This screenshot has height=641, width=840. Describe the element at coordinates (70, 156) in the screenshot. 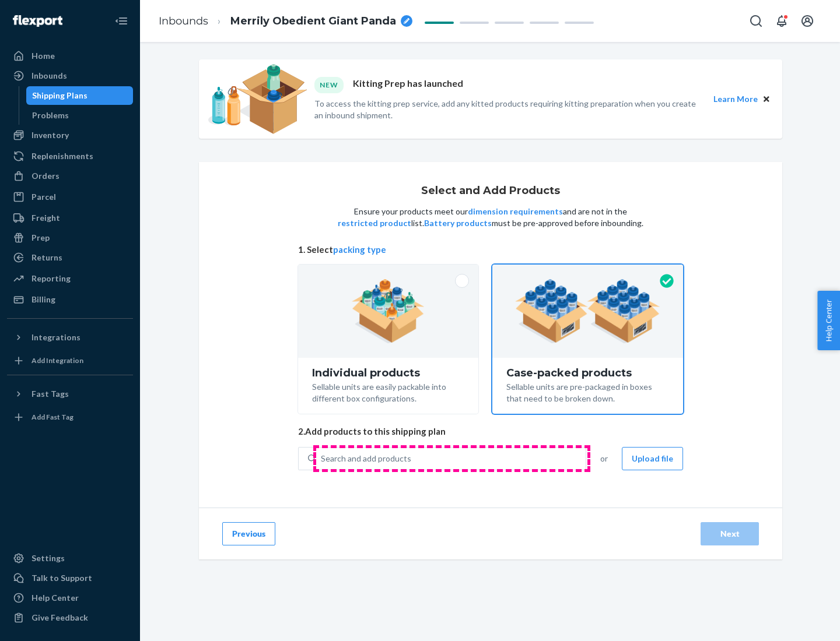

I see `a: Replenishments` at that location.